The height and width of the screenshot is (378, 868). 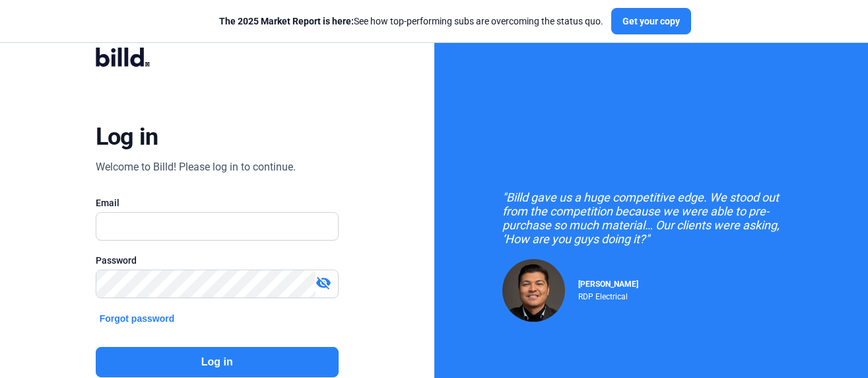 What do you see at coordinates (217, 203) in the screenshot?
I see `div: Email` at bounding box center [217, 203].